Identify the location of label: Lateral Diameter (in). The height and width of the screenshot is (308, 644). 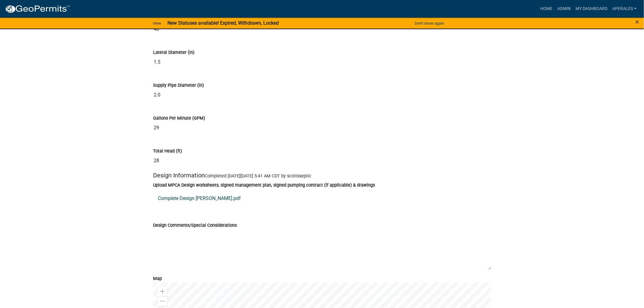
(174, 52).